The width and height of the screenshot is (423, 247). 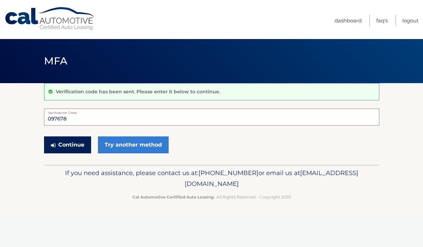 What do you see at coordinates (348, 20) in the screenshot?
I see `a: Dashboard` at bounding box center [348, 20].